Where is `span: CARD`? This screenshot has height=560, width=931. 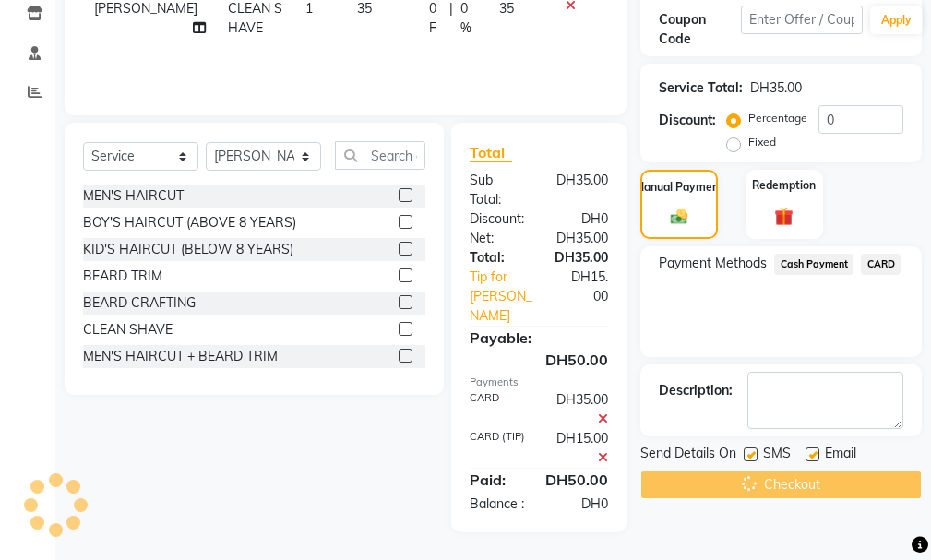 span: CARD is located at coordinates (880, 264).